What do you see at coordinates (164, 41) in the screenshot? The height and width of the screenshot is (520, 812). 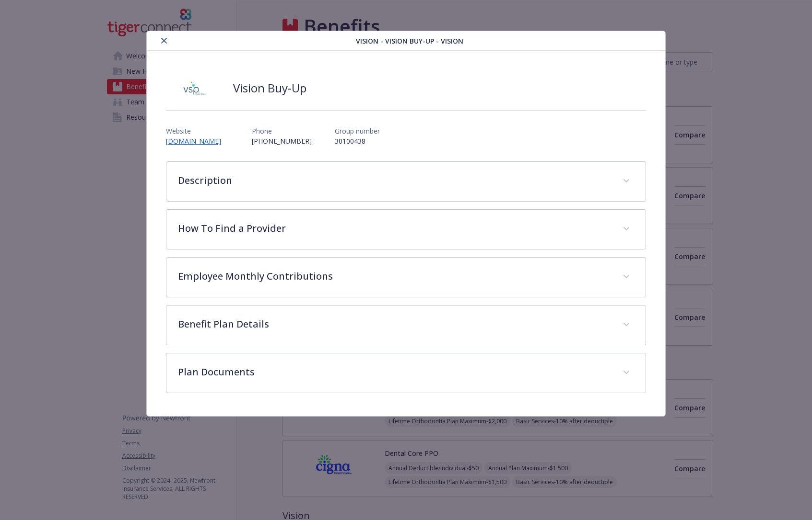 I see `button: close` at bounding box center [164, 41].